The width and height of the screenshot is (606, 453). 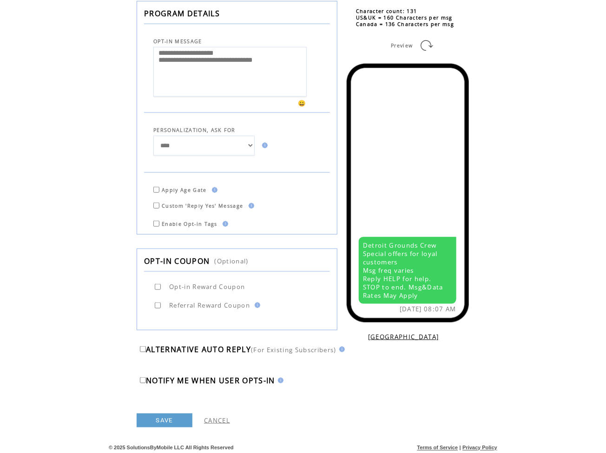 What do you see at coordinates (190, 224) in the screenshot?
I see `span: Enable Opt-in Tags` at bounding box center [190, 224].